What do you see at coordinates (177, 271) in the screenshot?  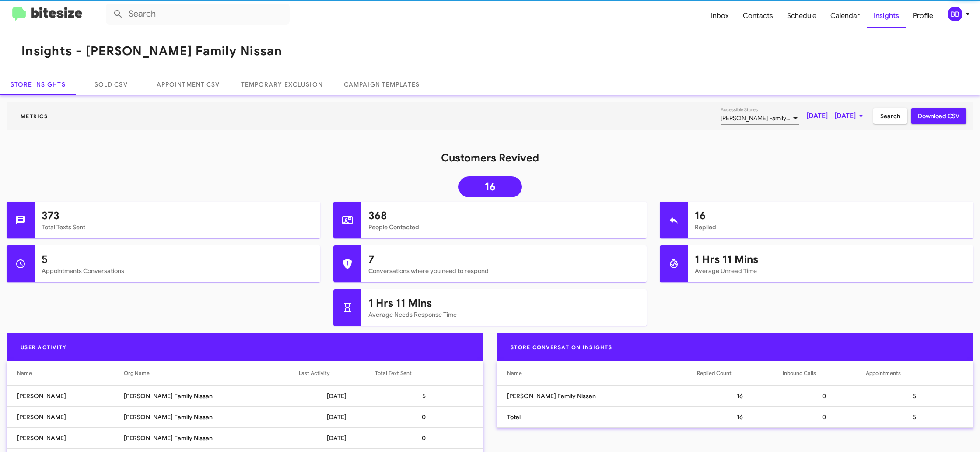 I see `mat-card-subtitle: Appointments Conversations` at bounding box center [177, 271].